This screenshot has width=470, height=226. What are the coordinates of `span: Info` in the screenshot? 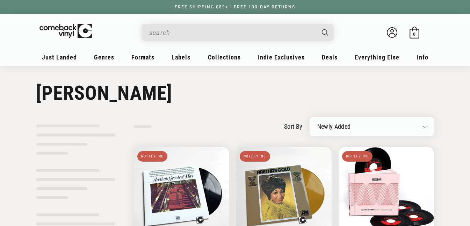 It's located at (423, 57).